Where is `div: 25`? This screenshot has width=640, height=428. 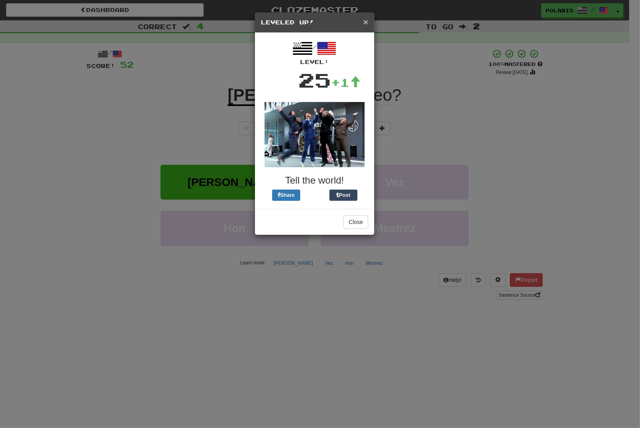
div: 25 is located at coordinates (314, 80).